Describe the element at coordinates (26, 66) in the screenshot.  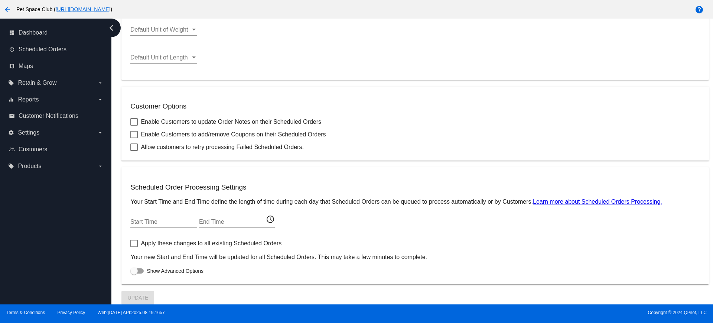
I see `span: Maps` at that location.